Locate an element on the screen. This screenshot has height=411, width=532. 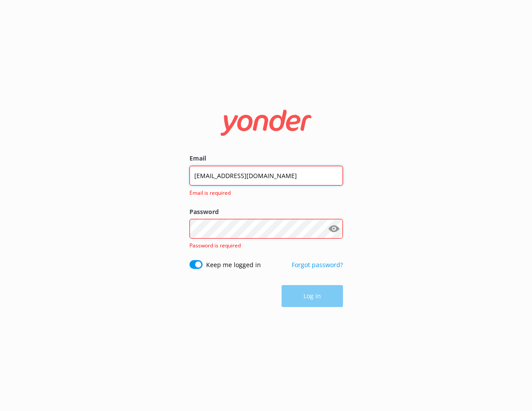
input: user@emailaddress.com is located at coordinates (266, 175).